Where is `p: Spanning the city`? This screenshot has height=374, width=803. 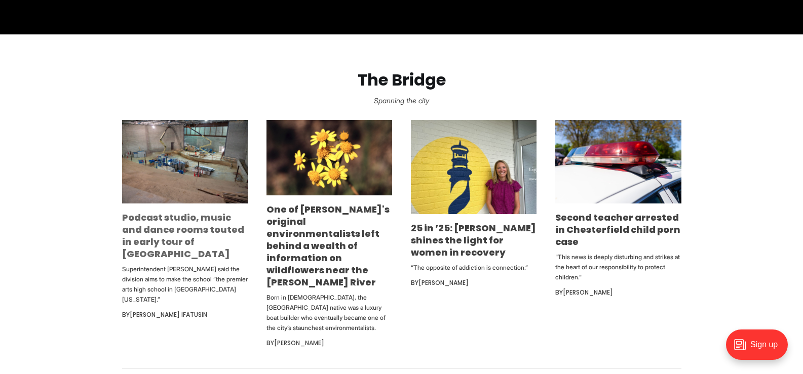
p: Spanning the city is located at coordinates (401, 101).